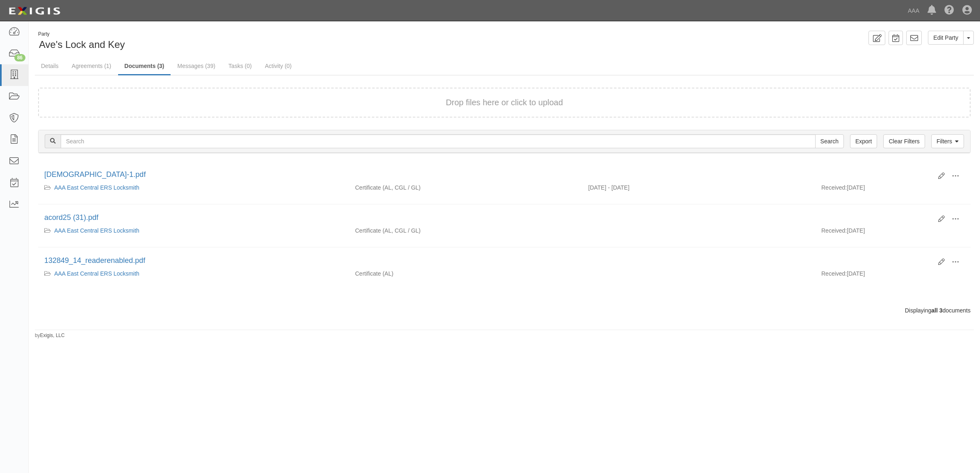 This screenshot has width=980, height=473. I want to click on img: logo-5460c22ac91f19d4615b14bd174203de0afe785f0fc80cf4dbbc73dc1793850b.png, so click(34, 11).